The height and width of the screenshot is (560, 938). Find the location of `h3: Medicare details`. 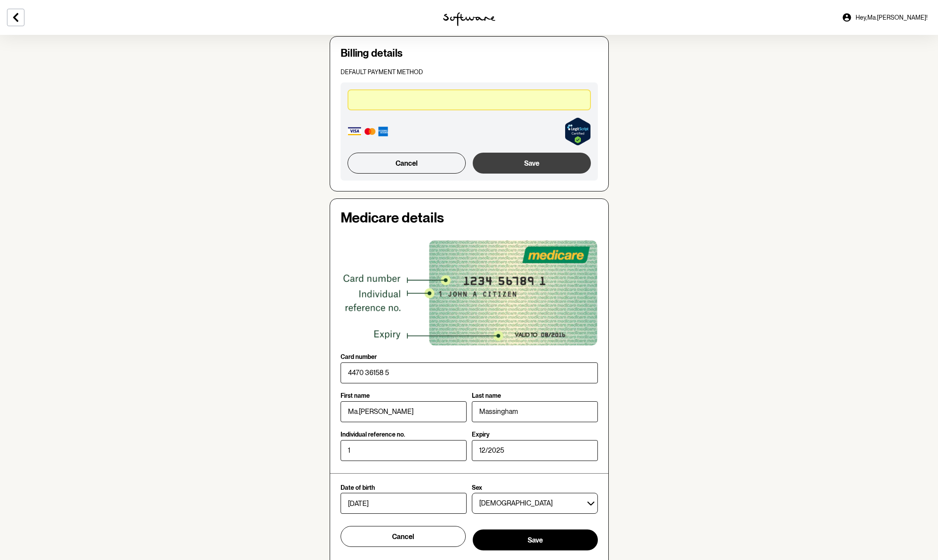

h3: Medicare details is located at coordinates (469, 218).